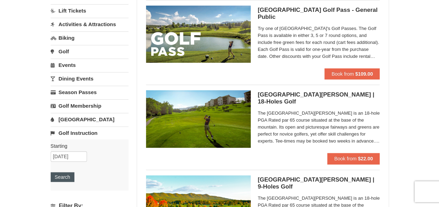  I want to click on a: Golf, so click(89, 51).